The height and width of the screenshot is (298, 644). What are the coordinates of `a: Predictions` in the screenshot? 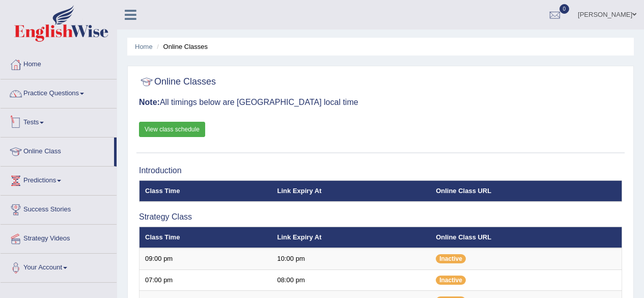 It's located at (59, 179).